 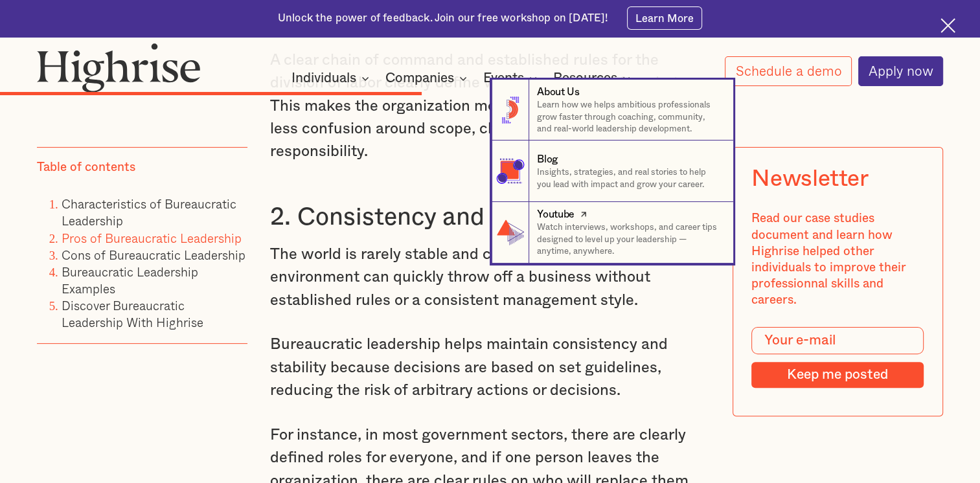 I want to click on a: YoutubeWatch interviews, workshops, and career tips designed to level up your leadership — anytim..., so click(x=612, y=232).